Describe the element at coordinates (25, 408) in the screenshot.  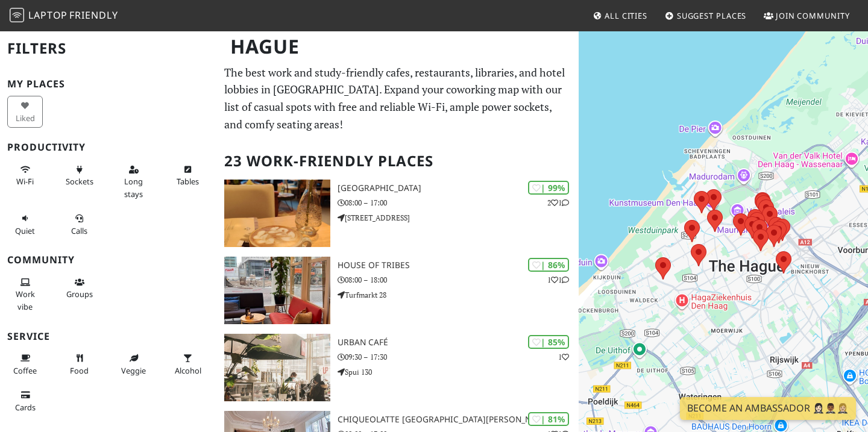
I see `span: Credit cards` at that location.